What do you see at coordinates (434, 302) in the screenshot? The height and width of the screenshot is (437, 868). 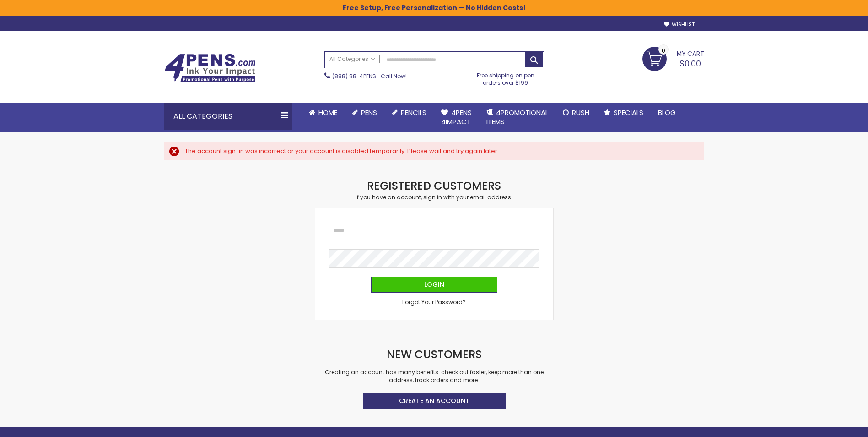 I see `span: Forgot Your Password?` at bounding box center [434, 302].